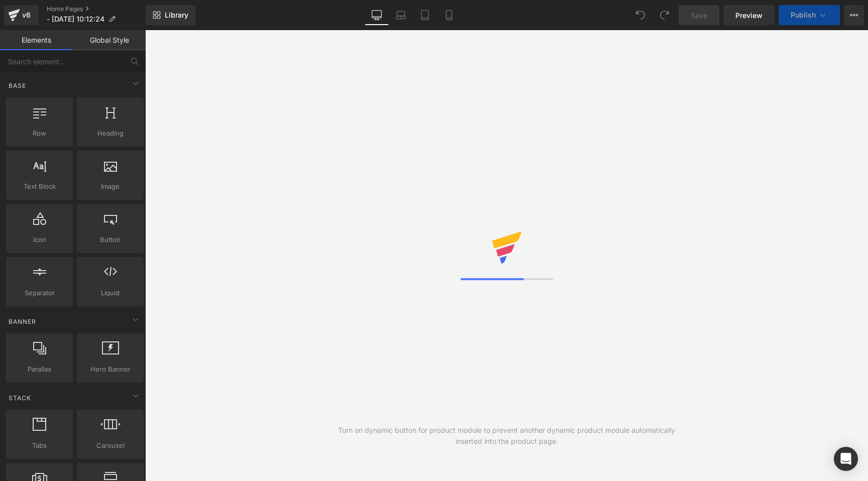 The image size is (868, 481). Describe the element at coordinates (39, 369) in the screenshot. I see `span: Parallax` at that location.